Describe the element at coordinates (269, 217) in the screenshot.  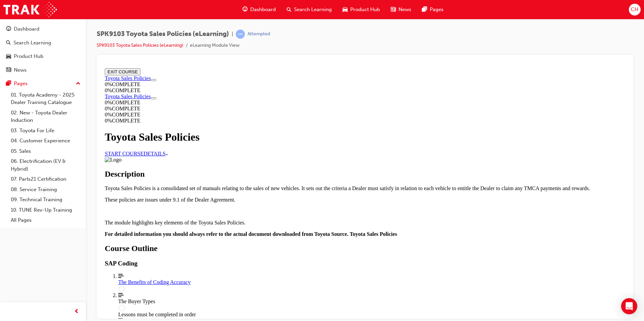
I see `a: The Benefits of Coding Accuracy` at that location.